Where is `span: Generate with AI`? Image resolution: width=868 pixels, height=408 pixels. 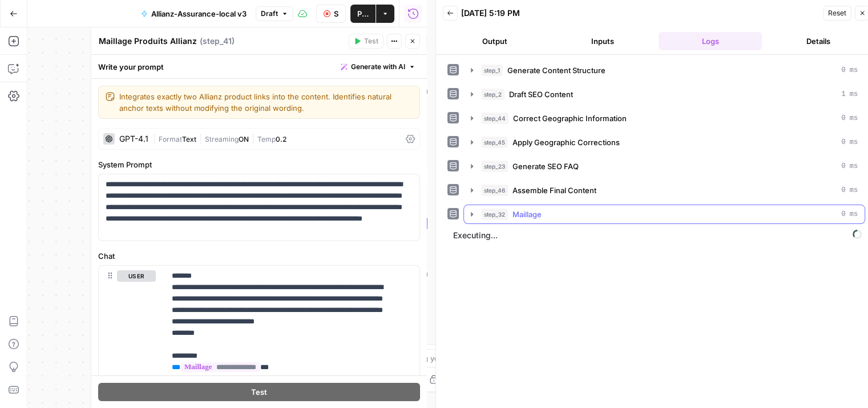 span: Generate with AI is located at coordinates (378, 67).